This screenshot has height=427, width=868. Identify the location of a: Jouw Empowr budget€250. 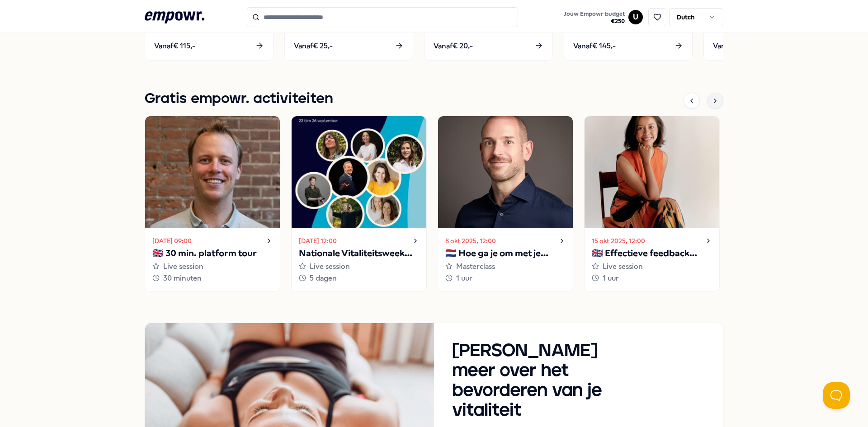
(594, 17).